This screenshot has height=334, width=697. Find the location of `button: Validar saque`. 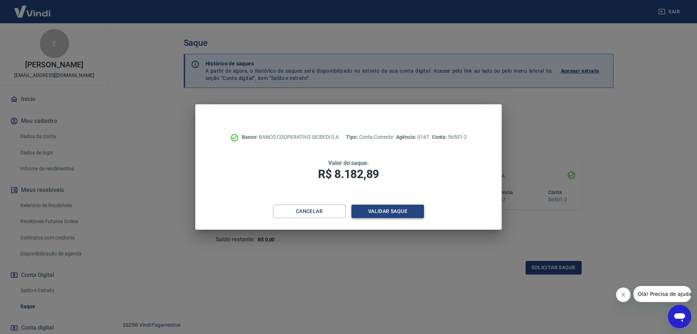

button: Validar saque is located at coordinates (388, 211).